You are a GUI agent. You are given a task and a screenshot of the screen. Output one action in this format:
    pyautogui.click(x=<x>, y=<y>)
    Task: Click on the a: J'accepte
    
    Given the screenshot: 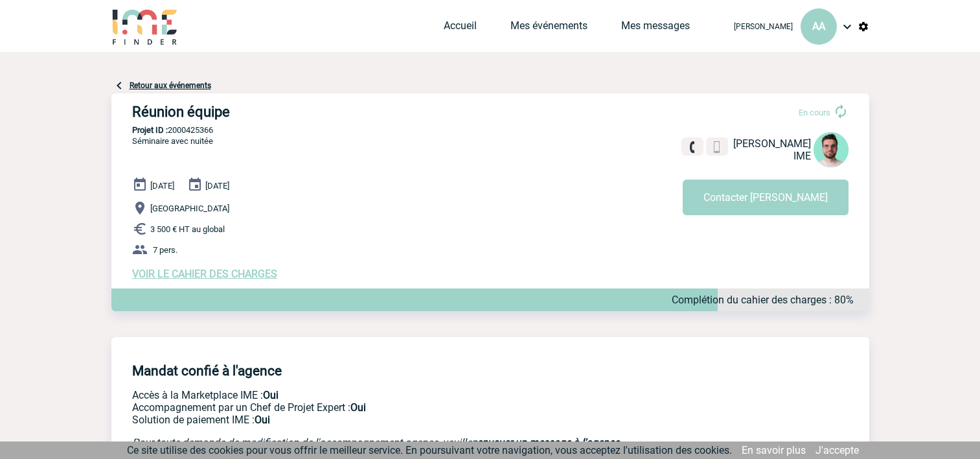 What is the action you would take?
    pyautogui.click(x=837, y=450)
    